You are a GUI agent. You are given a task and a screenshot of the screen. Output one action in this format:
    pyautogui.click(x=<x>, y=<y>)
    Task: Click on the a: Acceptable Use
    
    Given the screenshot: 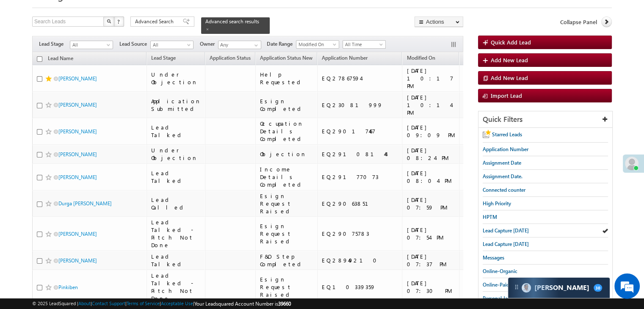 What is the action you would take?
    pyautogui.click(x=177, y=303)
    